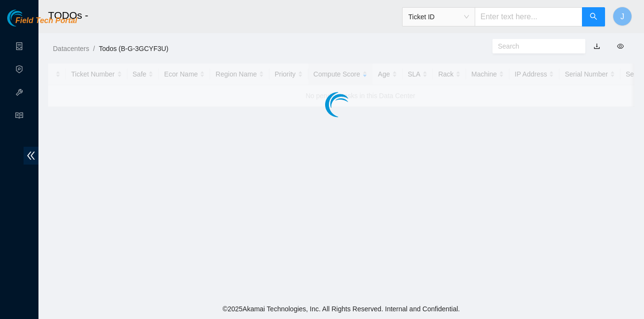 The height and width of the screenshot is (319, 644). What do you see at coordinates (529, 17) in the screenshot?
I see `input: Enter text here...` at bounding box center [529, 17].